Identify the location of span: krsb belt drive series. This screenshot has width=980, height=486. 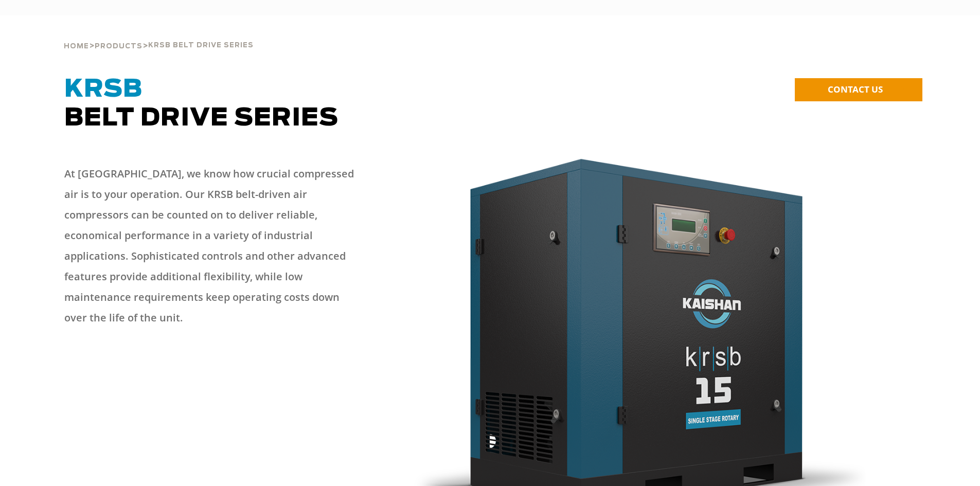
(201, 45).